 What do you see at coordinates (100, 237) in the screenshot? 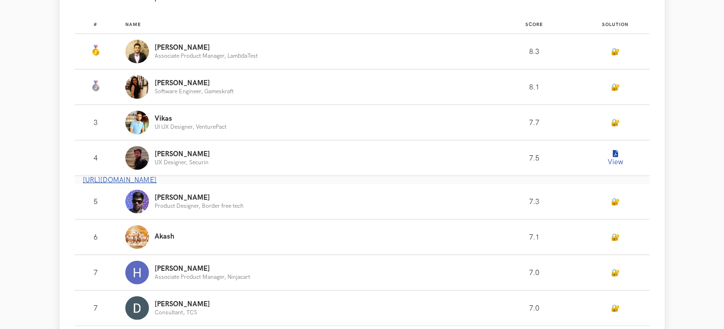
I see `td: 6` at bounding box center [100, 237].